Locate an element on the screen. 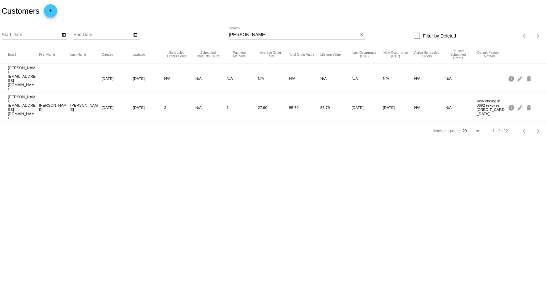 The image size is (547, 297). span: 20 is located at coordinates (464, 131).